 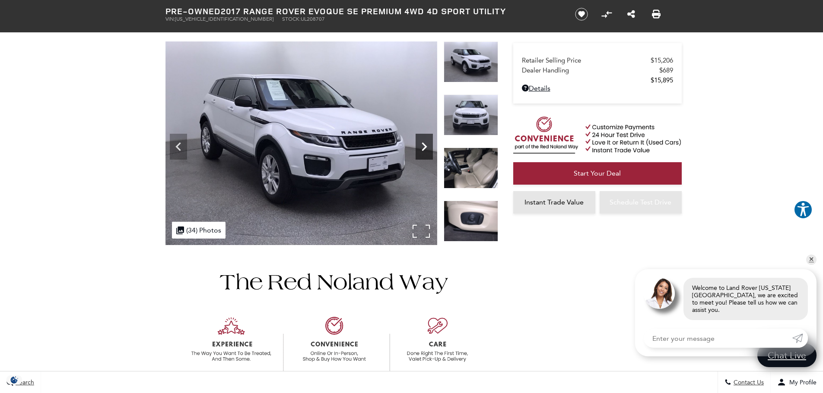 I want to click on input: Enter your message, so click(x=718, y=339).